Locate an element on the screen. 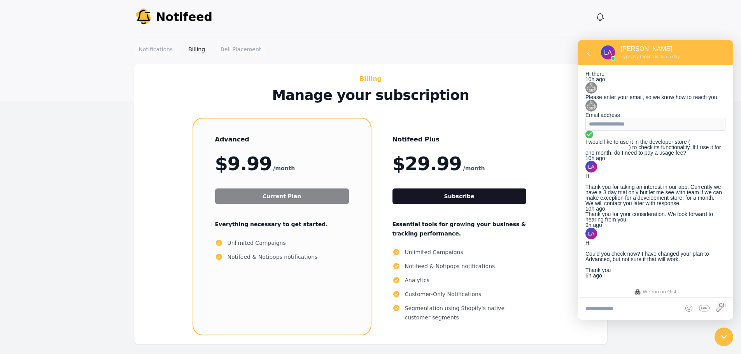 The height and width of the screenshot is (354, 741). span: $29.99 is located at coordinates (427, 164).